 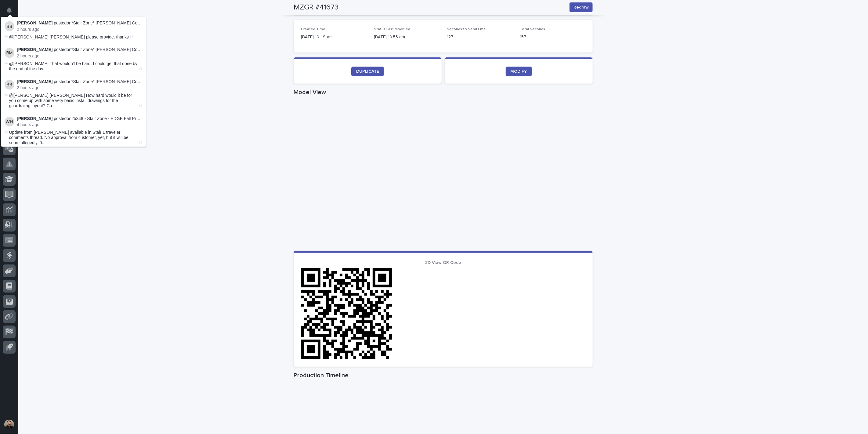 What do you see at coordinates (12, 12) in the screenshot?
I see `div: Notifications` at bounding box center [12, 12].